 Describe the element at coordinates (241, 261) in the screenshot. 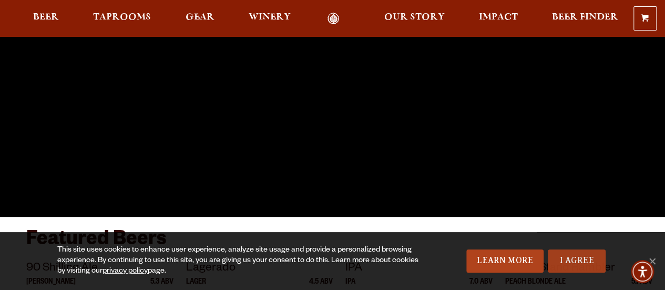

I see `div: This site uses cookies to enhance user experience, analyze site usage and provide a personalized ...` at that location.